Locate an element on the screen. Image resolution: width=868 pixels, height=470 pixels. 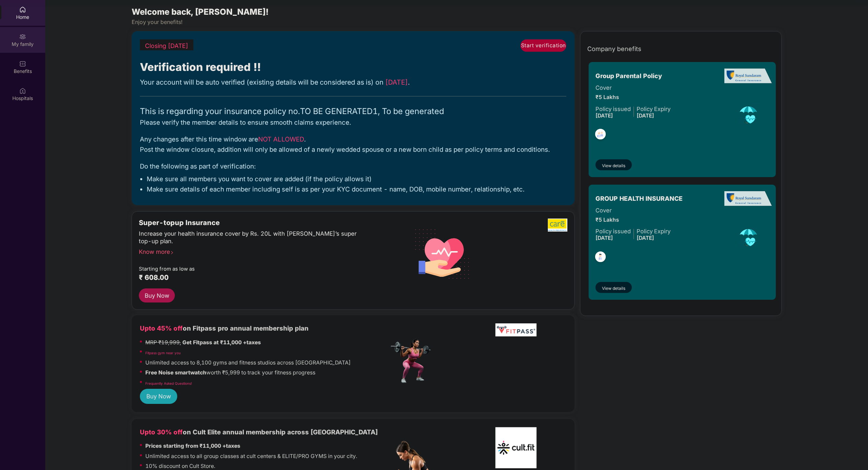
span: Company benefits is located at coordinates (614, 49).